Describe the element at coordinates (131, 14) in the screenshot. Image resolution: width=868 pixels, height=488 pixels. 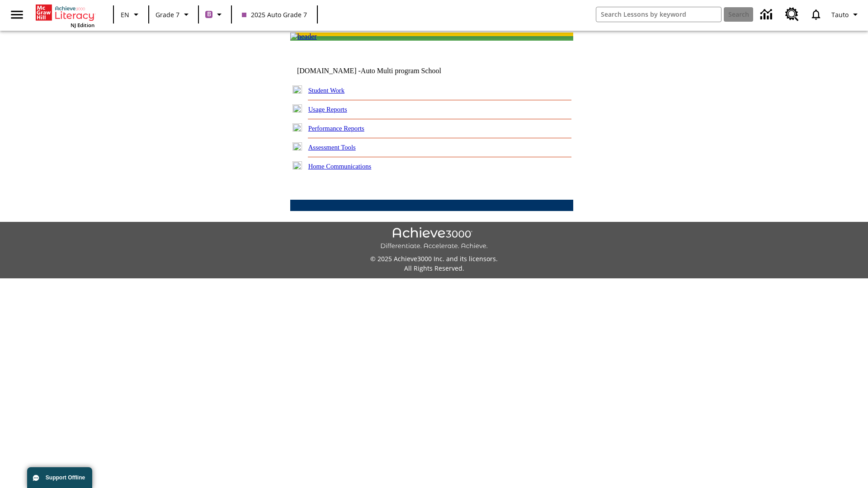
I see `button: Language: EN, Select a language` at that location.